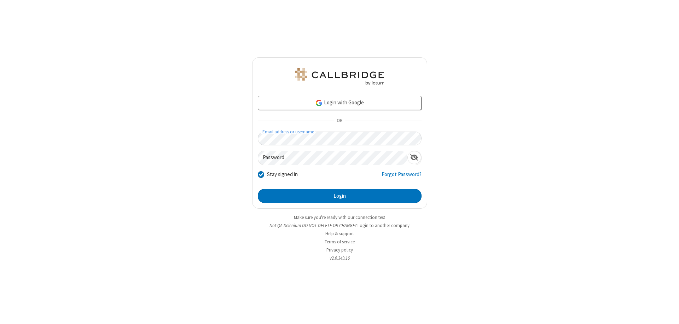 The image size is (679, 324). What do you see at coordinates (339, 258) in the screenshot?
I see `li: v2.6.349.16` at bounding box center [339, 258].